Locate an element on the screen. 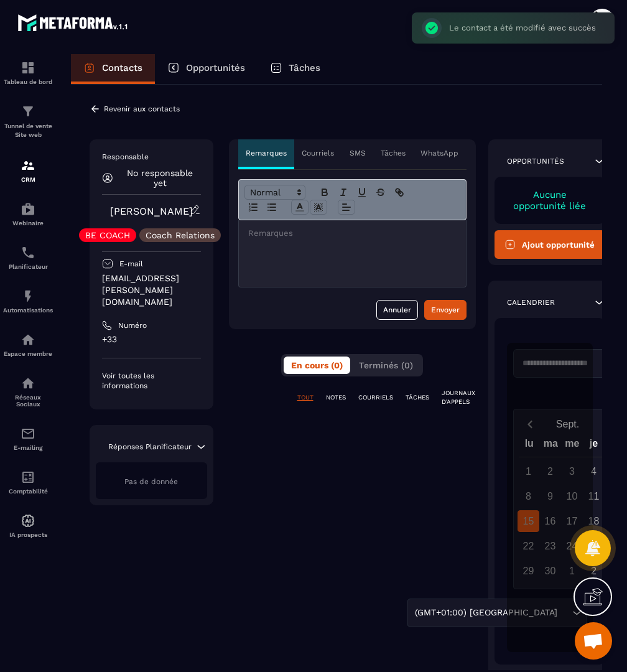 The image size is (627, 672). div: Envoyer is located at coordinates (445, 310).